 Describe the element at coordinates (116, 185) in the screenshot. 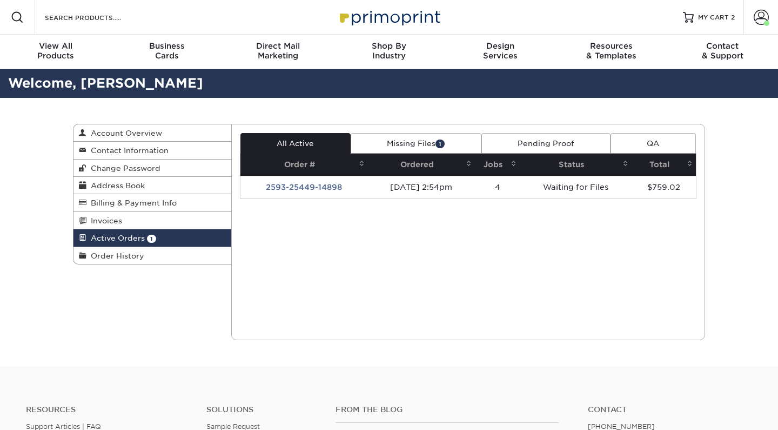

I see `span: Address Book` at that location.